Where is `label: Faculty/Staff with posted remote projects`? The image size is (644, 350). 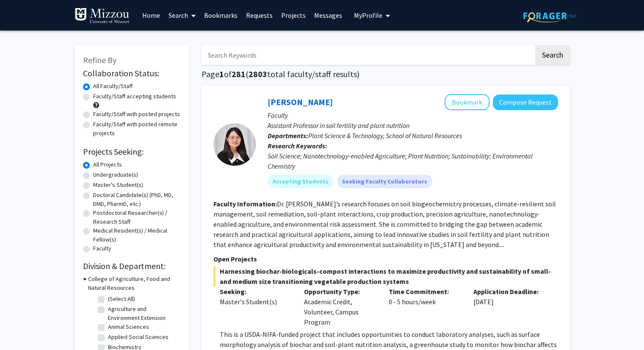 label: Faculty/Staff with posted remote projects is located at coordinates (137, 129).